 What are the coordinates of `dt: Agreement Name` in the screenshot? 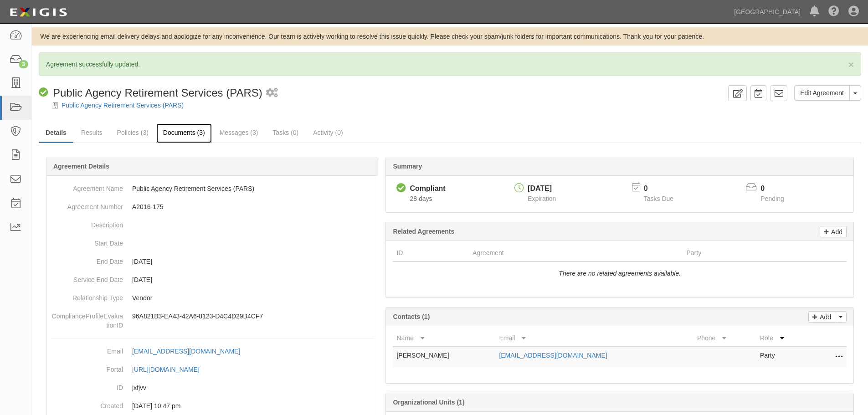 It's located at (87, 186).